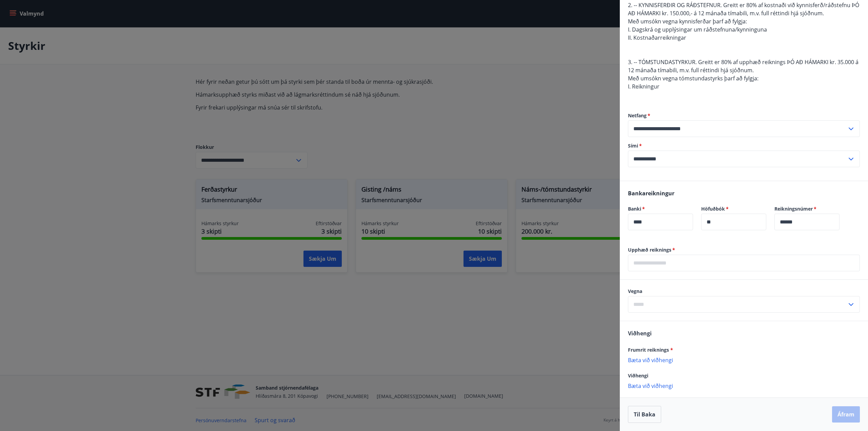 The width and height of the screenshot is (868, 431). I want to click on span: Frumrit reiknings, so click(651, 350).